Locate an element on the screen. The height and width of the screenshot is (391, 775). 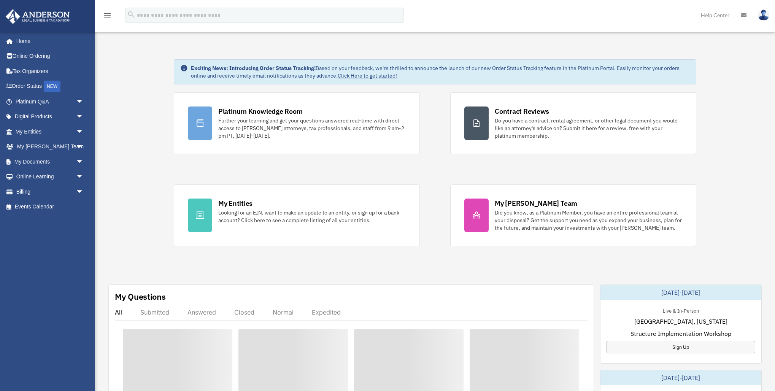
a: Order StatusNEW is located at coordinates (50, 86).